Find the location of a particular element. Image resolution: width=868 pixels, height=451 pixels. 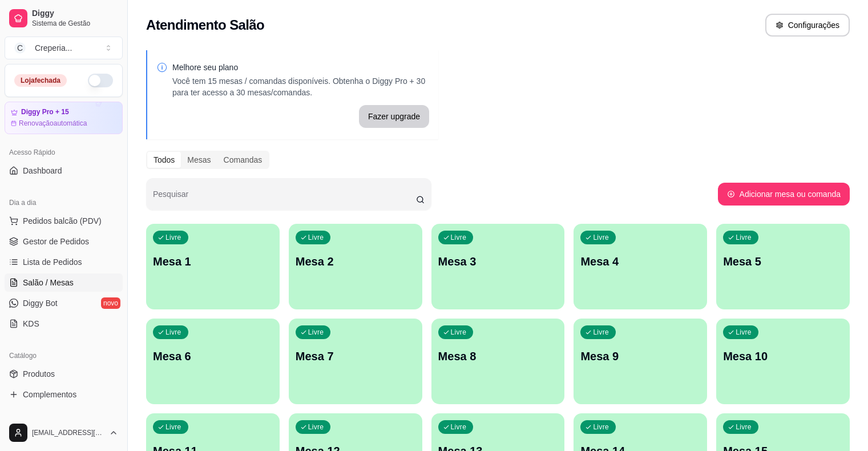

button: Adicionar mesa ou comanda is located at coordinates (783, 194).